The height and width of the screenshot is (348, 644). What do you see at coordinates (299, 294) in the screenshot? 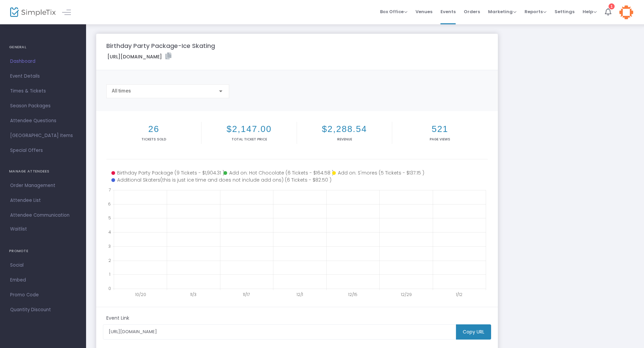
I see `text: 12/1` at bounding box center [299, 294].